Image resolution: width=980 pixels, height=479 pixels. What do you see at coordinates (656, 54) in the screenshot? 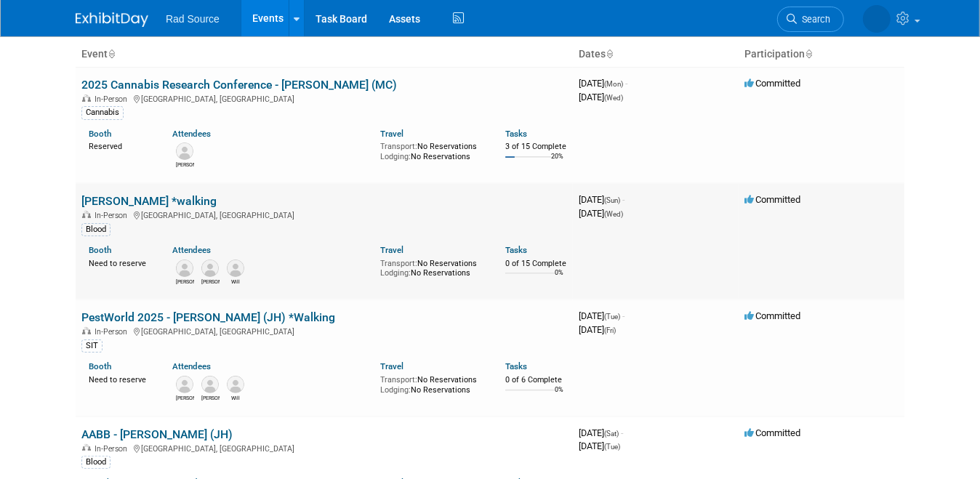
I see `th: Dates` at bounding box center [656, 54].